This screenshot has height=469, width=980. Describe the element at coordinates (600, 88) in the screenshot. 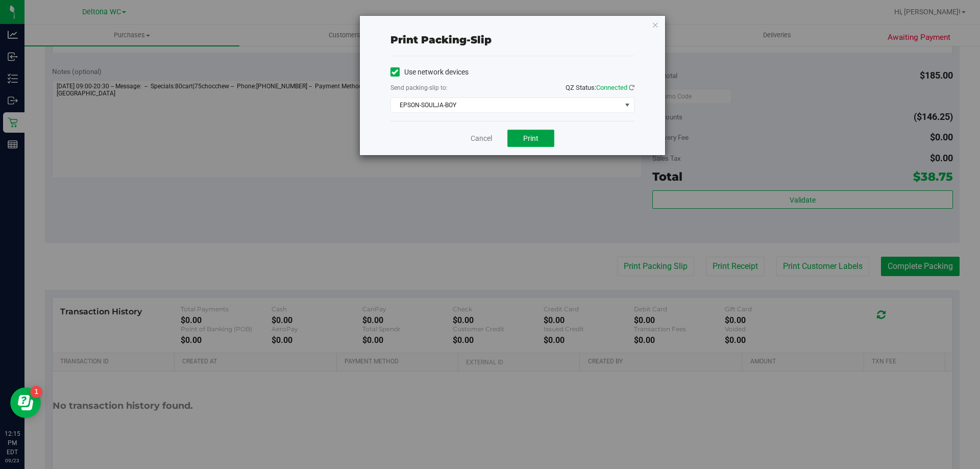

I see `span: QZ Status:` at that location.